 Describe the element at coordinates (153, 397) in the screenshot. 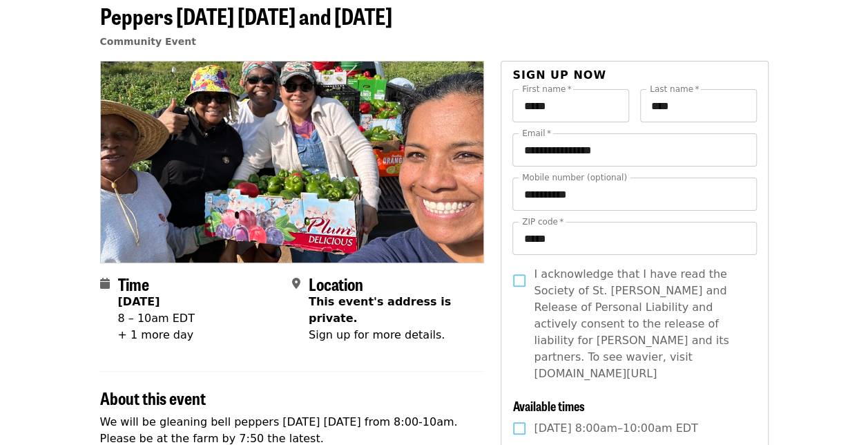

I see `span: About this event` at that location.